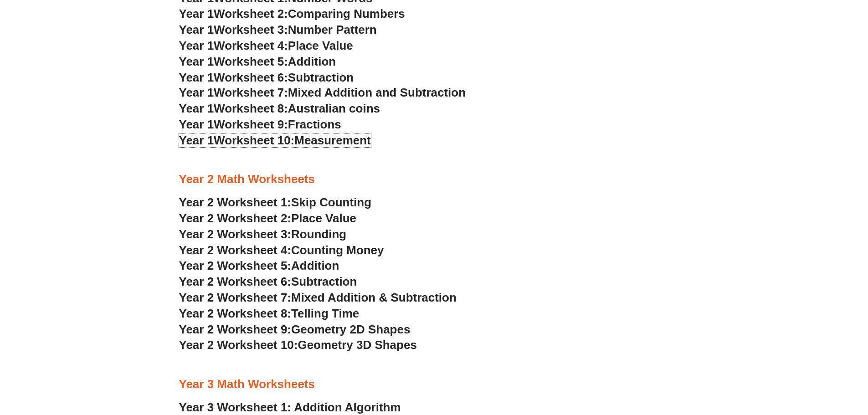  What do you see at coordinates (235, 218) in the screenshot?
I see `span: Year 2 Worksheet 2:` at bounding box center [235, 218].